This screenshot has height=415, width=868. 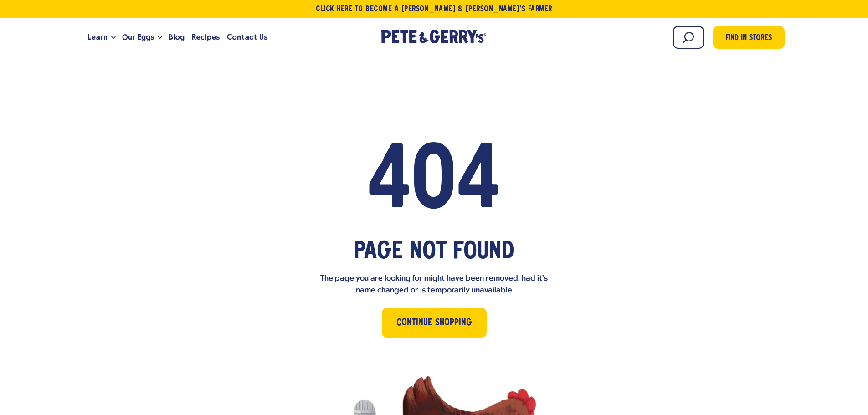 What do you see at coordinates (434, 252) in the screenshot?
I see `h1: page not found` at bounding box center [434, 252].